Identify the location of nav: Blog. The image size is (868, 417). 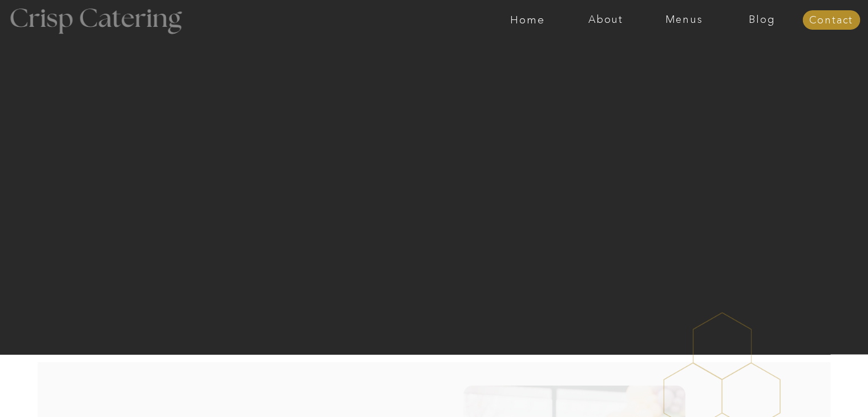
(762, 20).